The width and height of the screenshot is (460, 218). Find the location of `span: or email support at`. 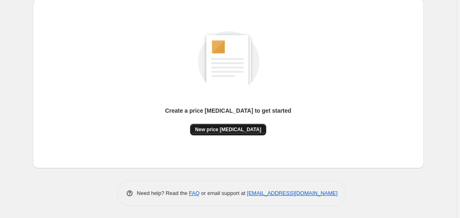

span: or email support at is located at coordinates (223, 193).